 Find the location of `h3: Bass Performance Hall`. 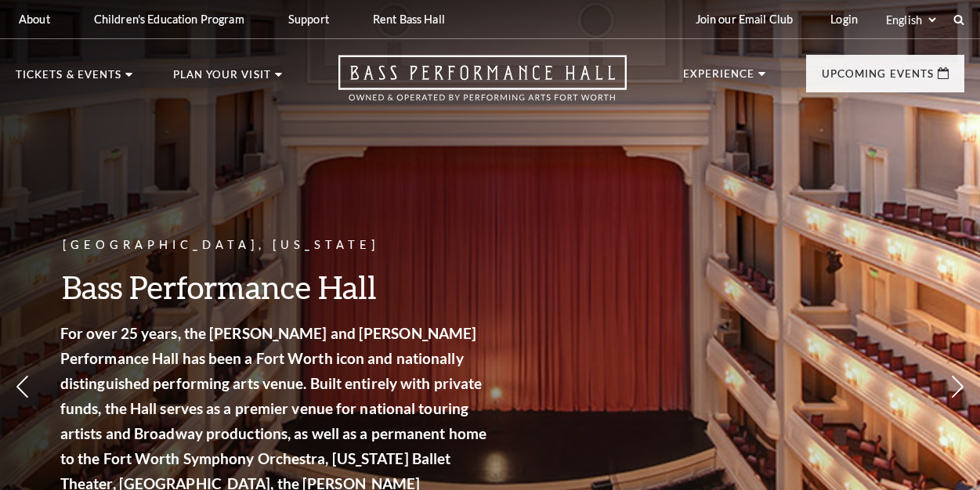

h3: Bass Performance Hall is located at coordinates (278, 287).